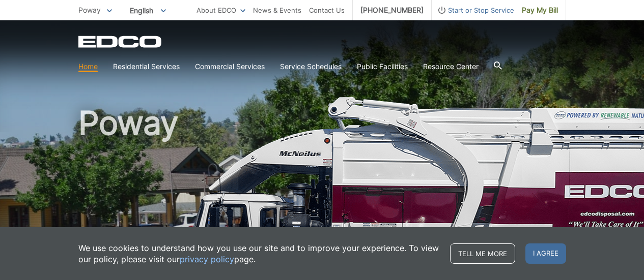  What do you see at coordinates (383, 67) in the screenshot?
I see `a: Public Facilities` at bounding box center [383, 67].